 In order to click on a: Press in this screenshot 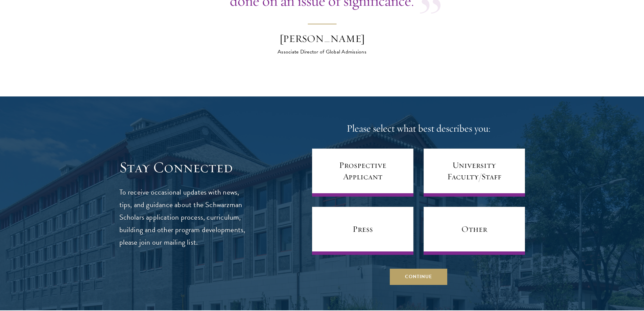, I will do `click(363, 231)`.